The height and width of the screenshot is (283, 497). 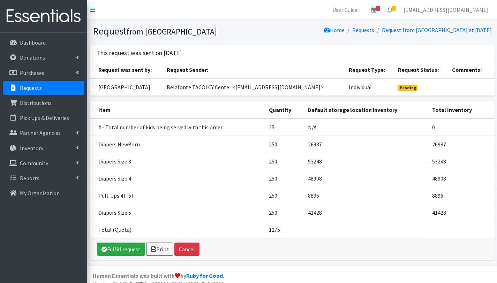 What do you see at coordinates (34, 163) in the screenshot?
I see `p: Community` at bounding box center [34, 163].